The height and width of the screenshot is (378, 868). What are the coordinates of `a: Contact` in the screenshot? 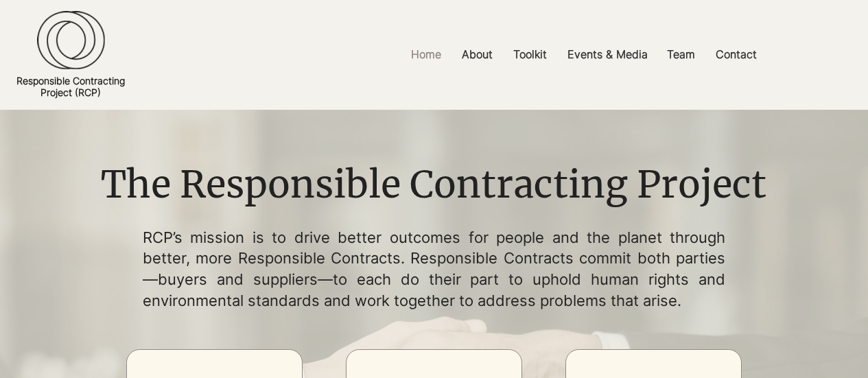 It's located at (737, 55).